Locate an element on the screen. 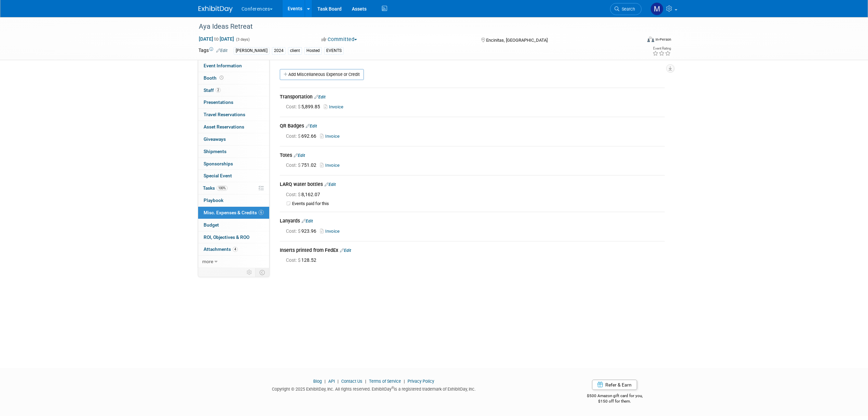 The image size is (868, 420). div: Event Rating is located at coordinates (661, 48).